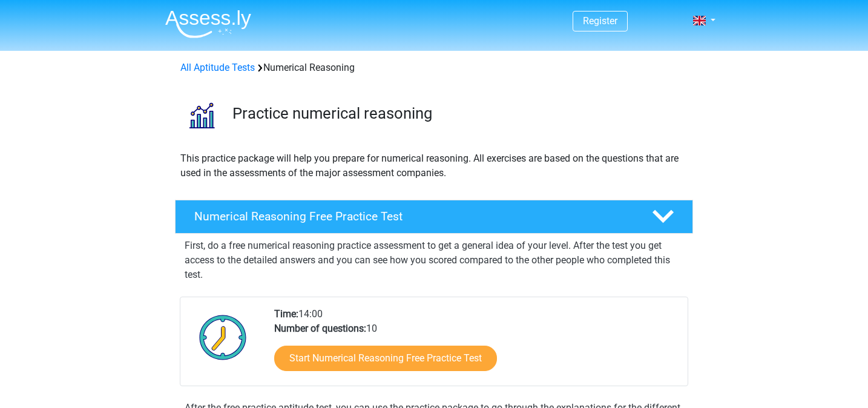  Describe the element at coordinates (414, 217) in the screenshot. I see `h4: Numerical Reasoning Free Practice Test` at that location.